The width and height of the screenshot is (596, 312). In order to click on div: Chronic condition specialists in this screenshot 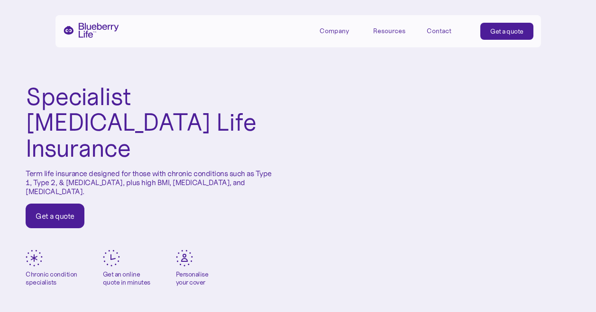, I will do `click(51, 279)`.